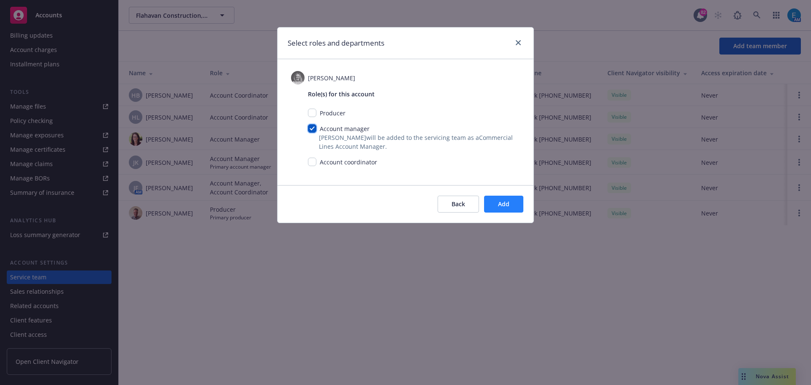 Image resolution: width=811 pixels, height=385 pixels. I want to click on button: Back, so click(458, 204).